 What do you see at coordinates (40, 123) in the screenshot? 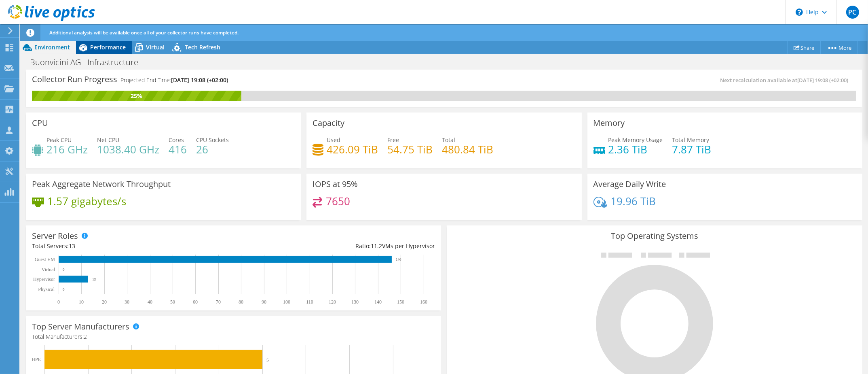
I see `h3: CPU` at bounding box center [40, 123].